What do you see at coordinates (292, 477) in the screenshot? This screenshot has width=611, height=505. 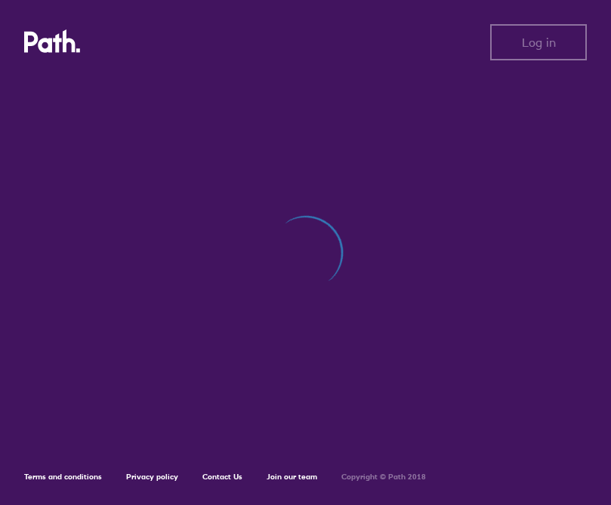 I see `a: Join our team` at bounding box center [292, 477].